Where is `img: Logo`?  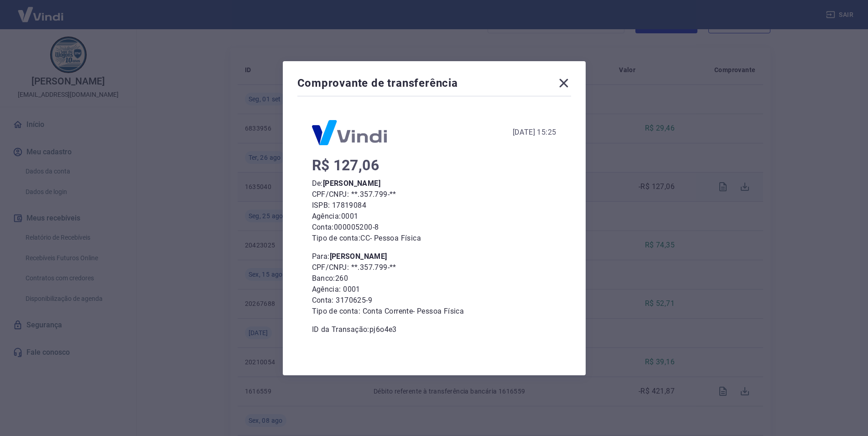 img: Logo is located at coordinates (349, 132).